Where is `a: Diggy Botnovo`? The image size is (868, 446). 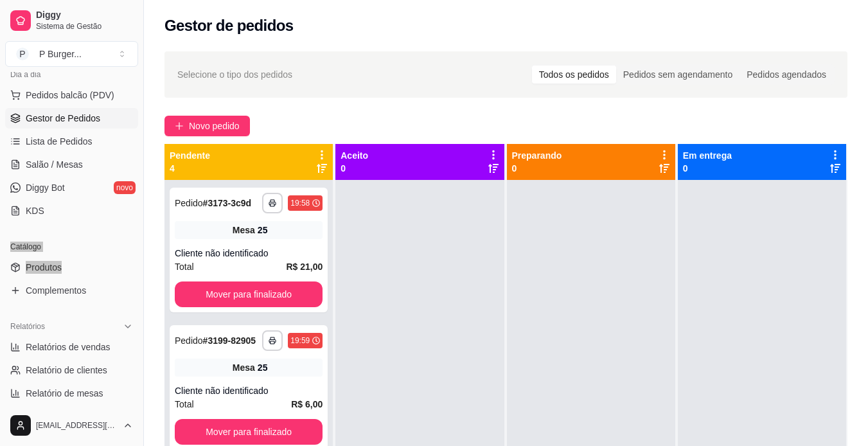 a: Diggy Botnovo is located at coordinates (72, 188).